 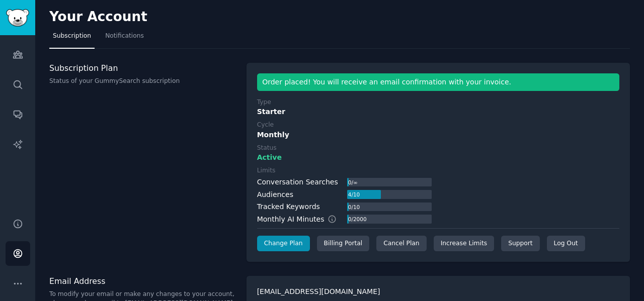 I want to click on div: Starter, so click(x=438, y=112).